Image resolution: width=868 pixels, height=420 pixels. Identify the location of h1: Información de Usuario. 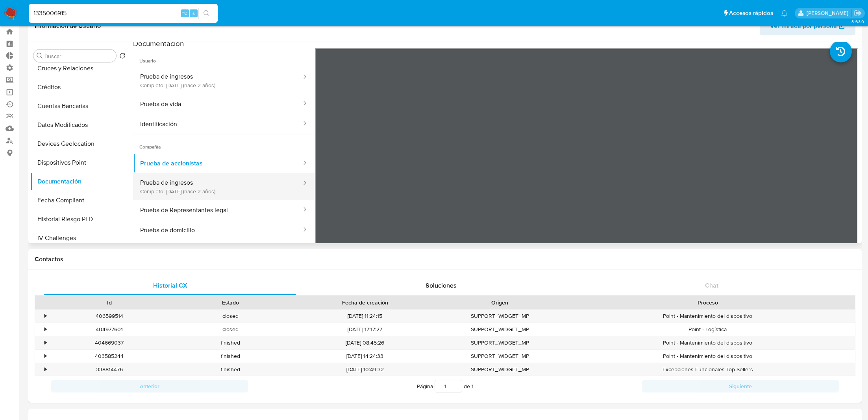
(67, 26).